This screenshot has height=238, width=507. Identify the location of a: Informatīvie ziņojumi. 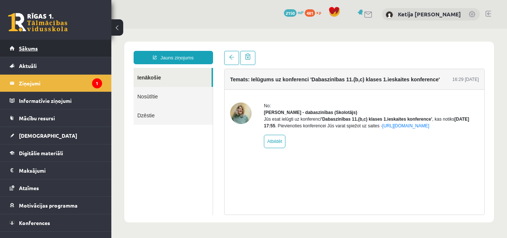
(56, 101).